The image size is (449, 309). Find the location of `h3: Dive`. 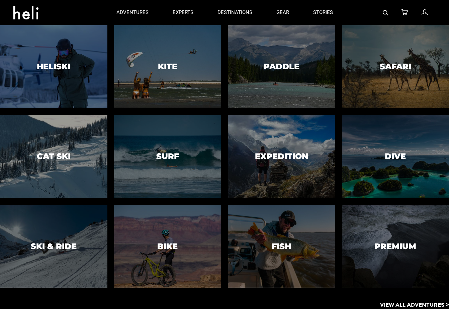

h3: Dive is located at coordinates (396, 156).